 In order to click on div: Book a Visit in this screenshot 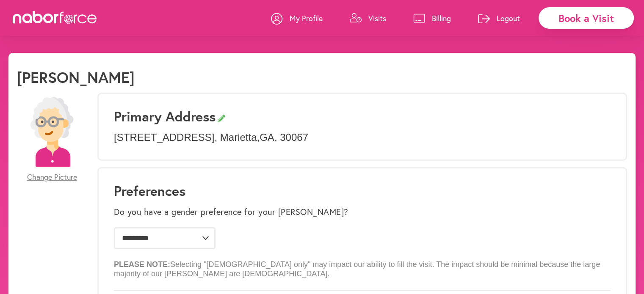, I will do `click(586, 18)`.